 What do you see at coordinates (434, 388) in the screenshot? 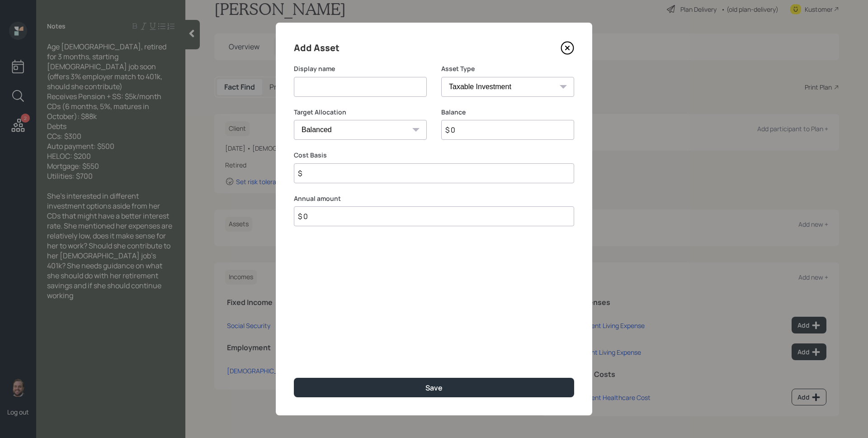
I see `div: Save` at bounding box center [434, 388].